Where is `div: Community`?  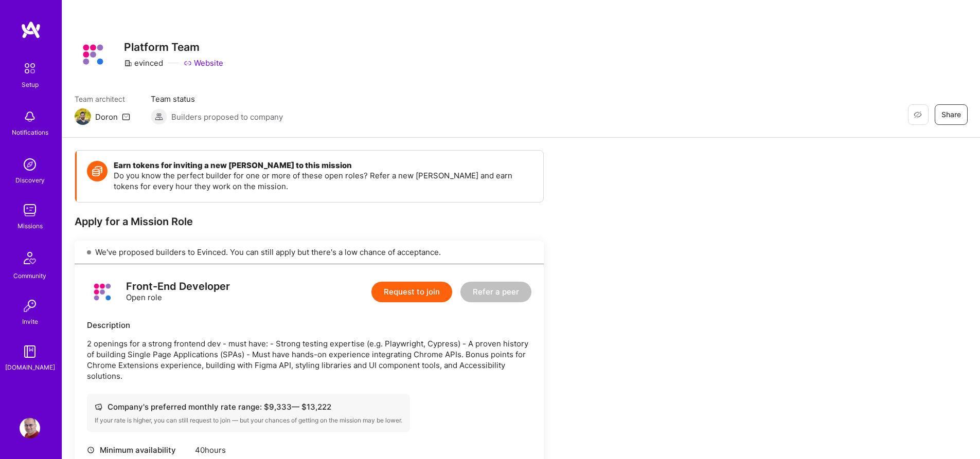 div: Community is located at coordinates (30, 275).